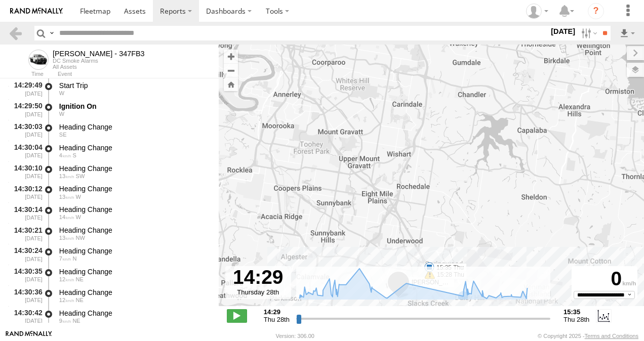  Describe the element at coordinates (80, 279) in the screenshot. I see `span: Heading: 33` at that location.